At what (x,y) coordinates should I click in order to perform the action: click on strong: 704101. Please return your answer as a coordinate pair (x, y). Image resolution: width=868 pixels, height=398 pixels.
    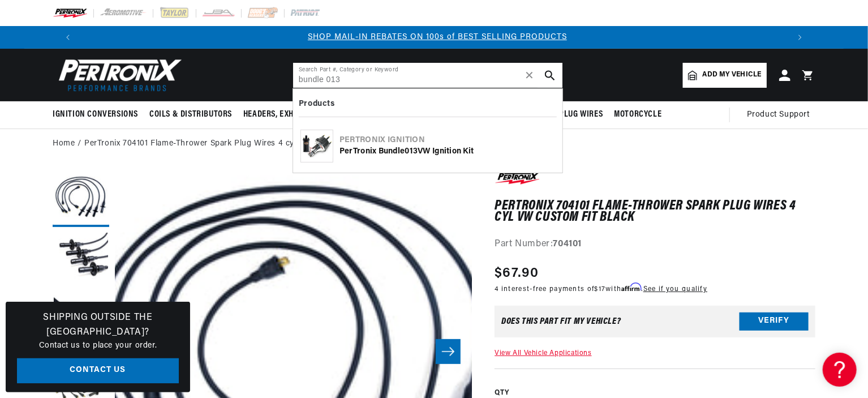
    Looking at the image, I should click on (568, 244).